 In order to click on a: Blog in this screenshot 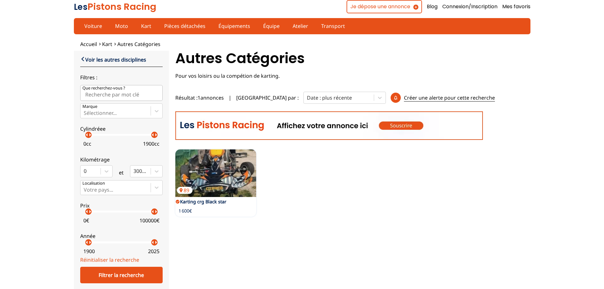, I will do `click(432, 7)`.